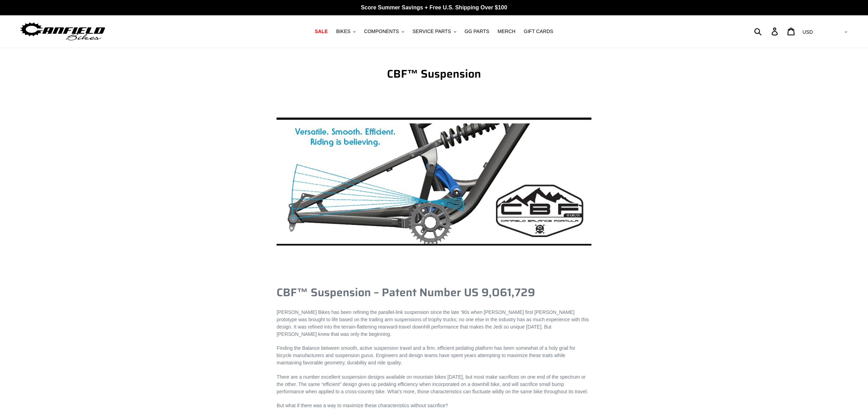 The height and width of the screenshot is (410, 868). What do you see at coordinates (477, 31) in the screenshot?
I see `a: GG PARTS` at bounding box center [477, 31].